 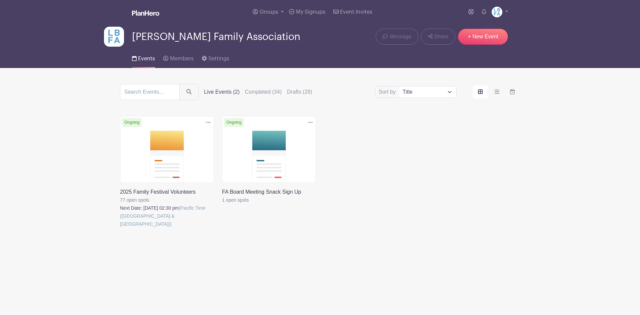 What do you see at coordinates (260, 92) in the screenshot?
I see `div: filters` at bounding box center [260, 92].